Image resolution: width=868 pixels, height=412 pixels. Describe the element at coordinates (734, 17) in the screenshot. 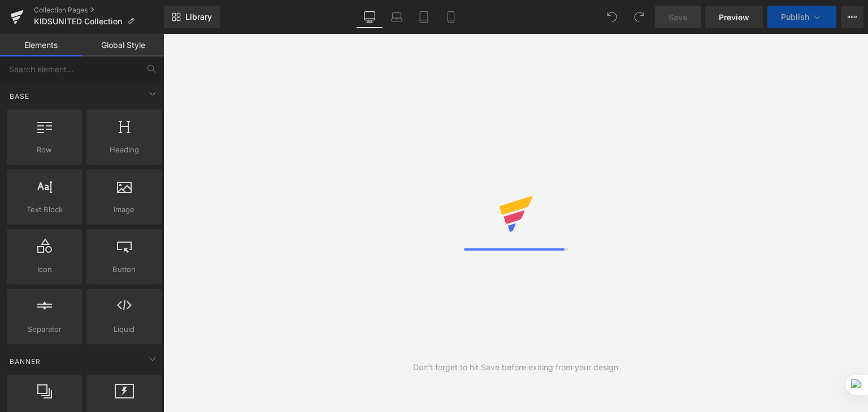

I see `a: Preview` at that location.